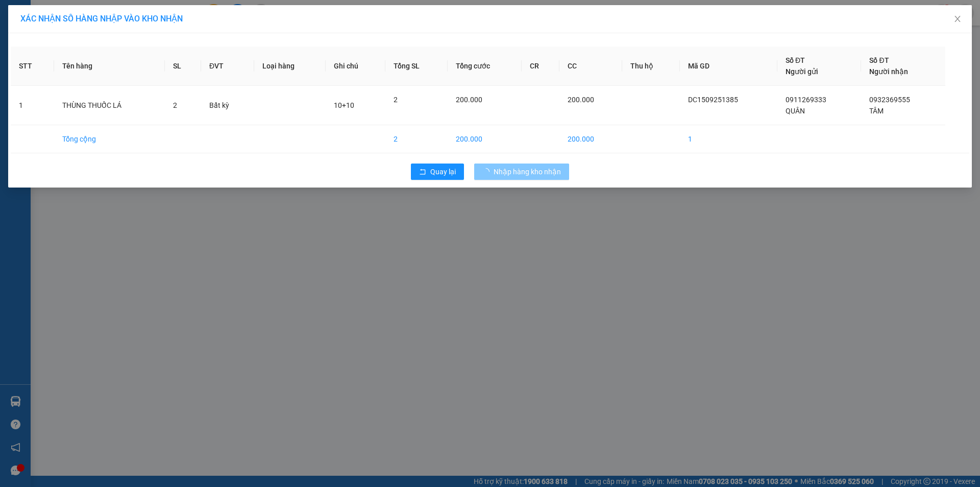 Image resolution: width=980 pixels, height=487 pixels. What do you see at coordinates (109, 105) in the screenshot?
I see `td: THÙNG THUỐC LÁ` at bounding box center [109, 105].